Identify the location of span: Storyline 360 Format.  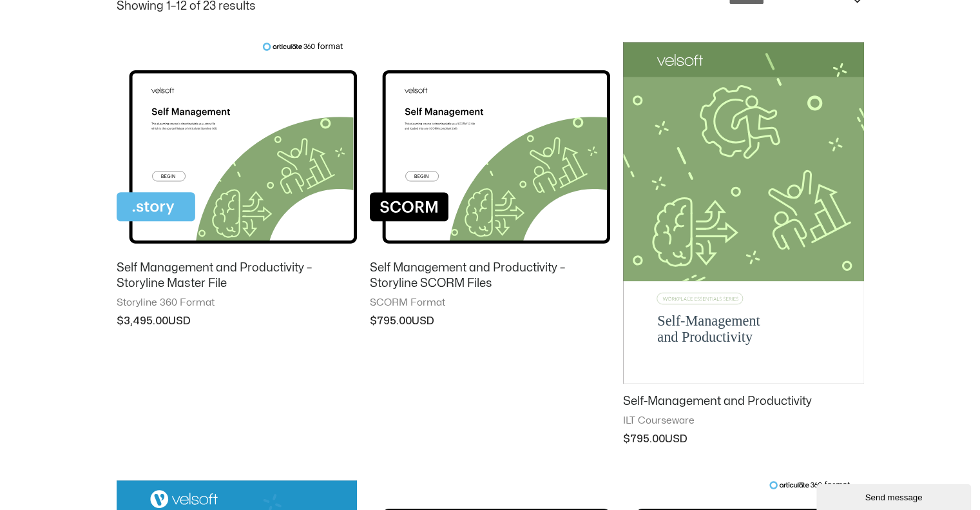
(236, 303).